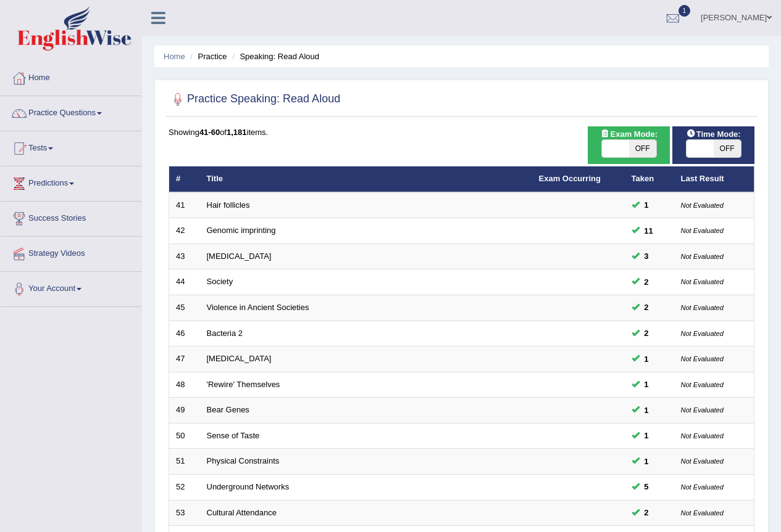 This screenshot has height=532, width=781. Describe the element at coordinates (628, 145) in the screenshot. I see `div: Show exams occurring in exams` at that location.